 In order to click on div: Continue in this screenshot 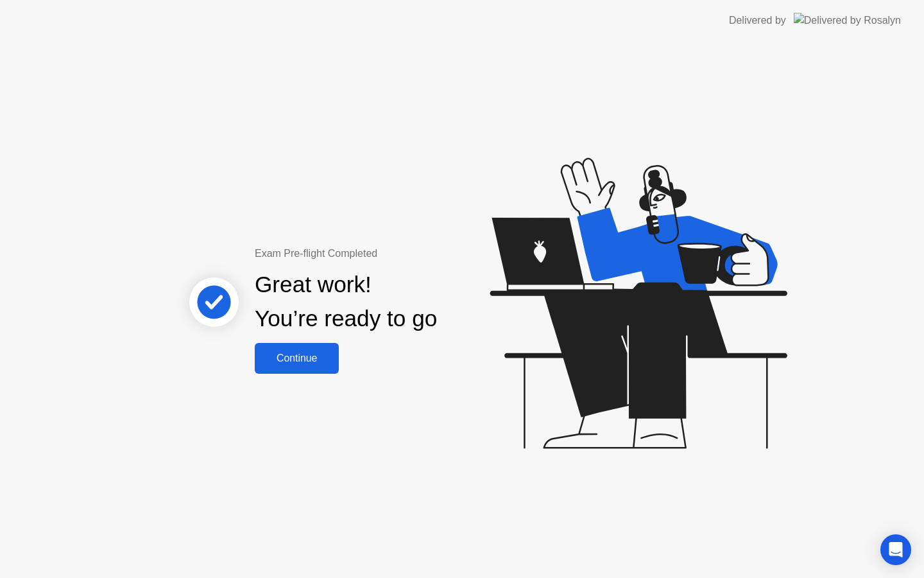, I will do `click(296, 359)`.